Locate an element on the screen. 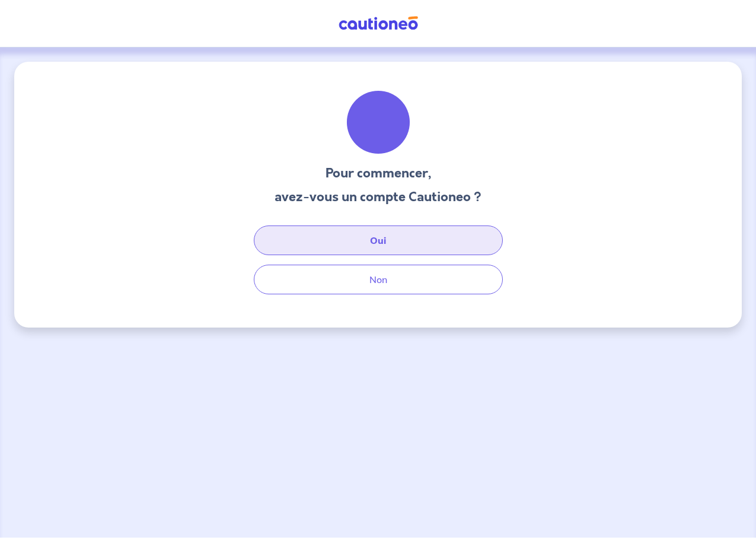 The image size is (756, 540). button: Non is located at coordinates (378, 280).